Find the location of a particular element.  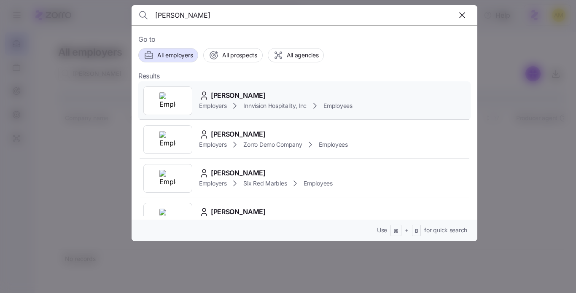

span: Use is located at coordinates (382, 230).